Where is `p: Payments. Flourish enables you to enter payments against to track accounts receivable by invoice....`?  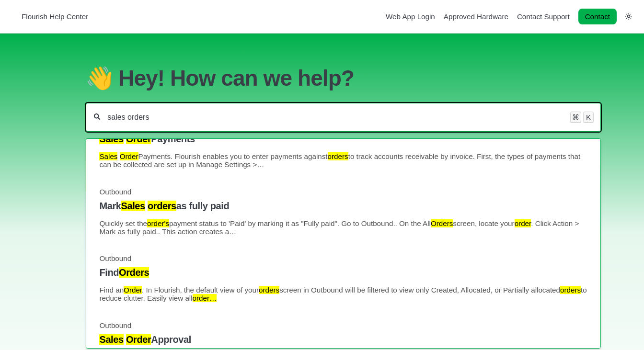 p: Payments. Flourish enables you to enter payments against to track accounts receivable by invoice.... is located at coordinates (343, 160).